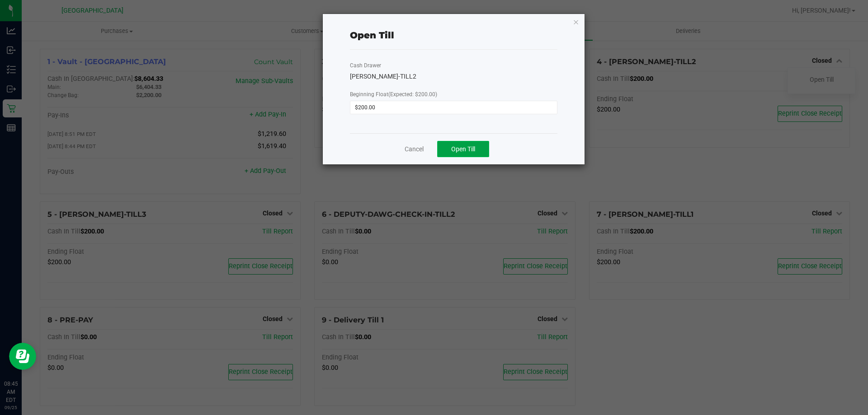 This screenshot has height=415, width=868. What do you see at coordinates (464, 149) in the screenshot?
I see `button: Open Till` at bounding box center [464, 149].